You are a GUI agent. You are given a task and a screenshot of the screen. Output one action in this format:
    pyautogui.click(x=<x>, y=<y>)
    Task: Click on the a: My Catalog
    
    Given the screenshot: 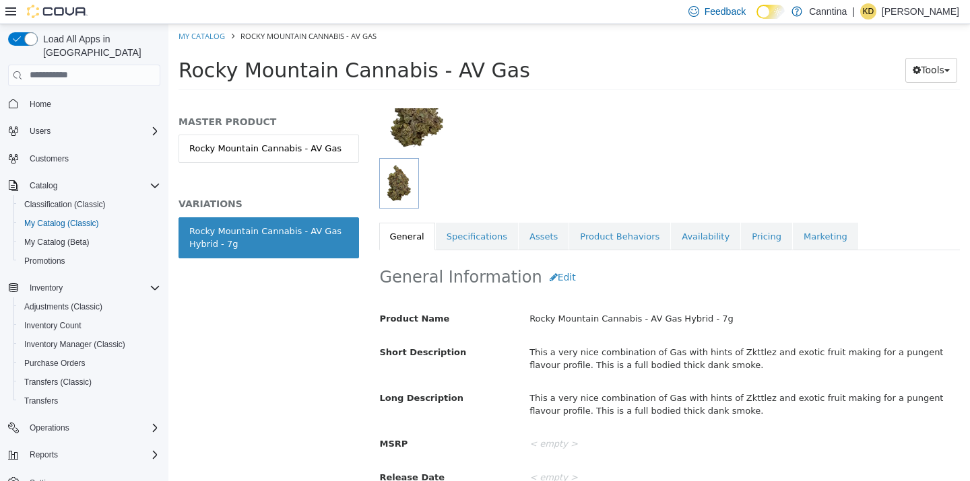 What is the action you would take?
    pyautogui.click(x=33, y=11)
    